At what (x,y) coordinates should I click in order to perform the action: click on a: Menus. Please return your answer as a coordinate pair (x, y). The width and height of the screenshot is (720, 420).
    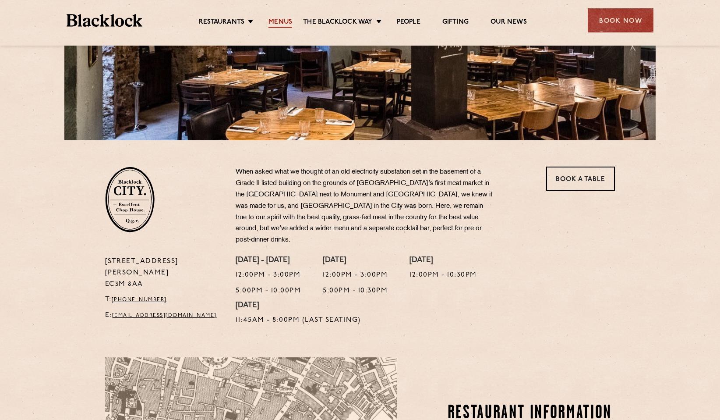
    Looking at the image, I should click on (280, 23).